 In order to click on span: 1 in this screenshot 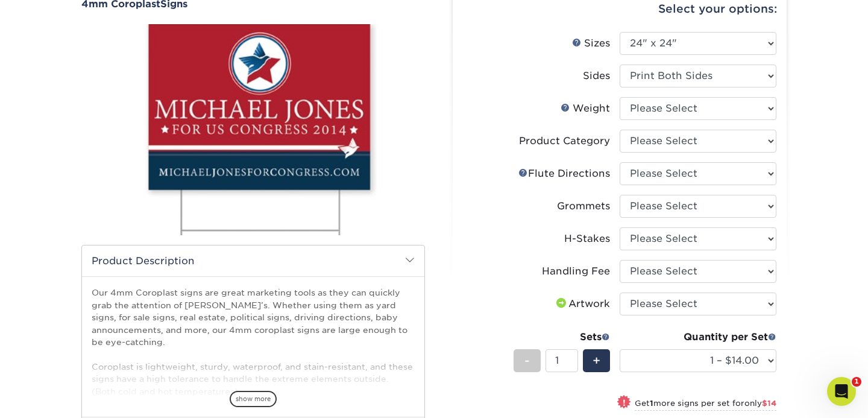, I will do `click(857, 381)`.